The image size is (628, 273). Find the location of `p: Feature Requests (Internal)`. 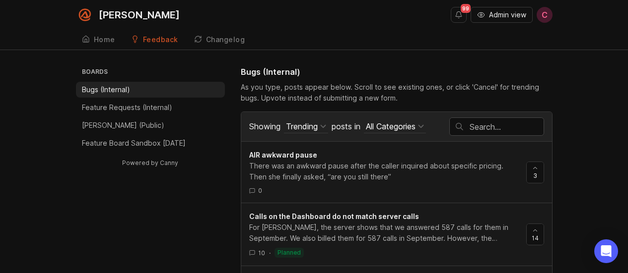

p: Feature Requests (Internal) is located at coordinates (127, 108).